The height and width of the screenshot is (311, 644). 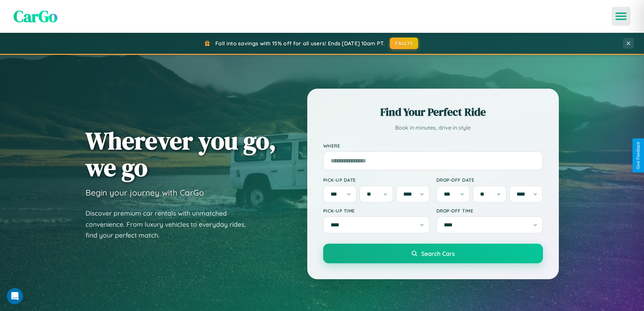 What do you see at coordinates (433, 128) in the screenshot?
I see `p: Book in minutes, drive in style` at bounding box center [433, 128].